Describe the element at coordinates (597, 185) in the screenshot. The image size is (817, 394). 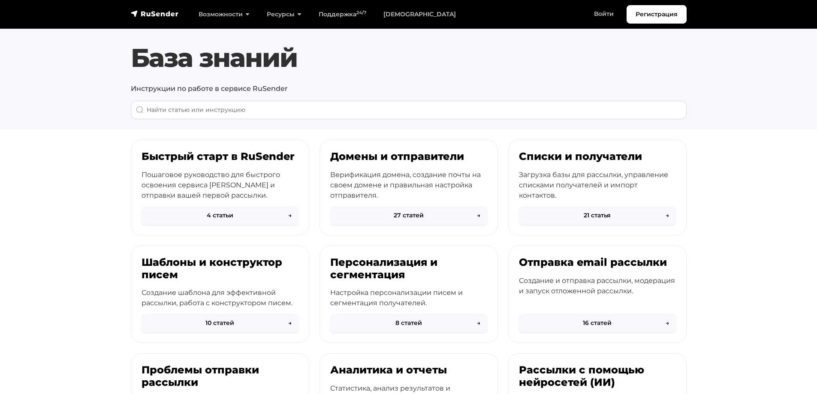
I see `p: Загрузка базы для рассылки, управление списками получателей и импорт контактов.` at that location.